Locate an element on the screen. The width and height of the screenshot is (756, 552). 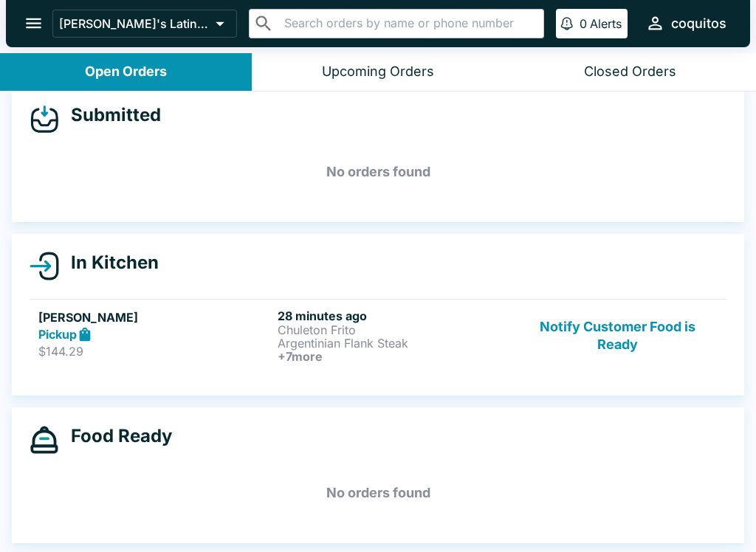
input: Search orders by name or phone number is located at coordinates (408, 23).